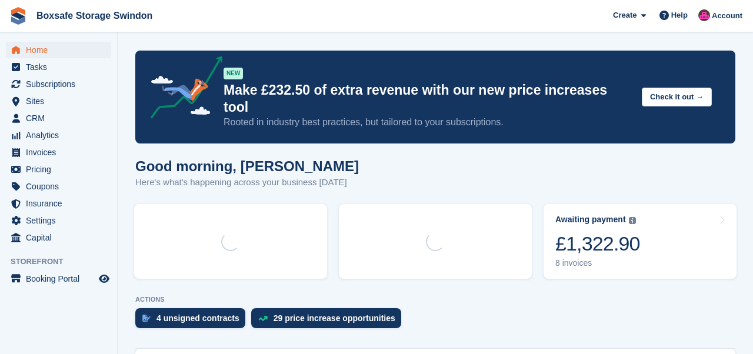  Describe the element at coordinates (598, 263) in the screenshot. I see `div: 8 invoices` at that location.